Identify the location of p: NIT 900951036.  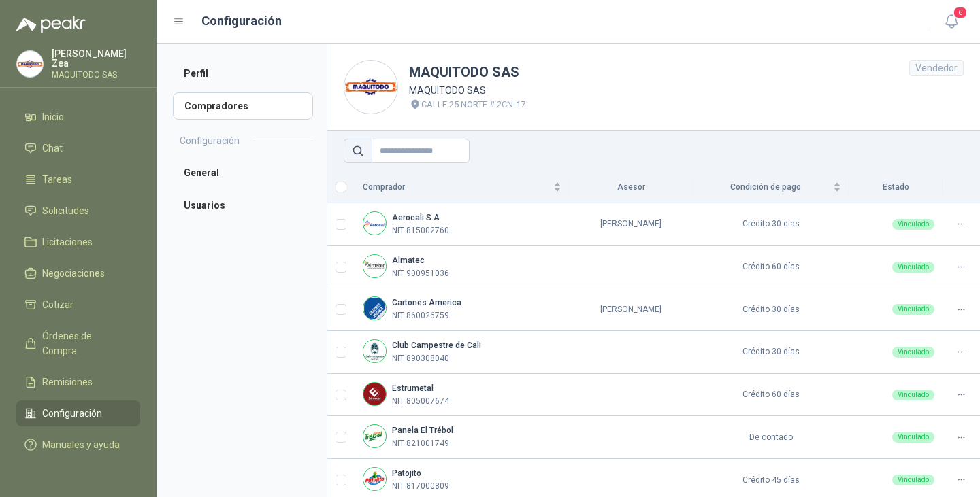
(421, 273).